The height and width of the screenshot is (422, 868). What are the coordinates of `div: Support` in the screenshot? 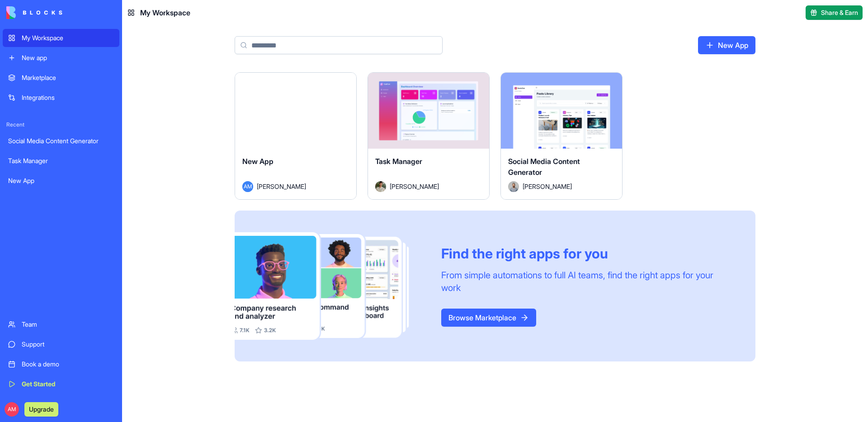 It's located at (68, 344).